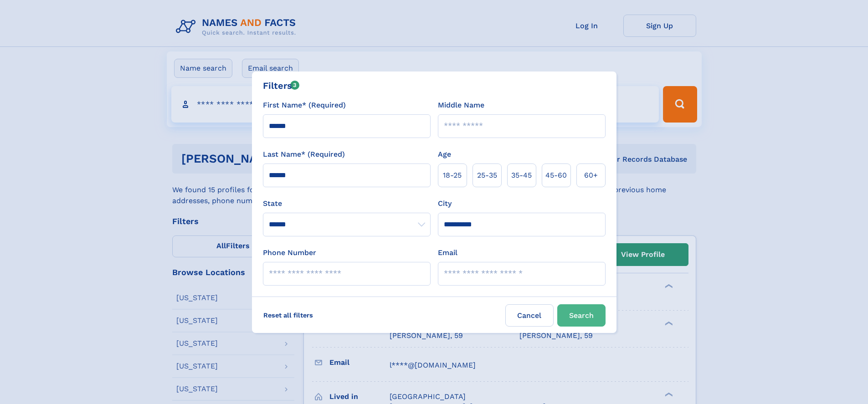 The width and height of the screenshot is (868, 404). I want to click on span: 18‑25, so click(452, 175).